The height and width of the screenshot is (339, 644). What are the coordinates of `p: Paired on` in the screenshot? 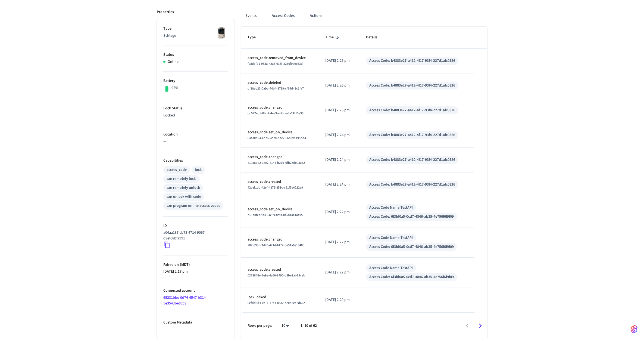 It's located at (196, 265).